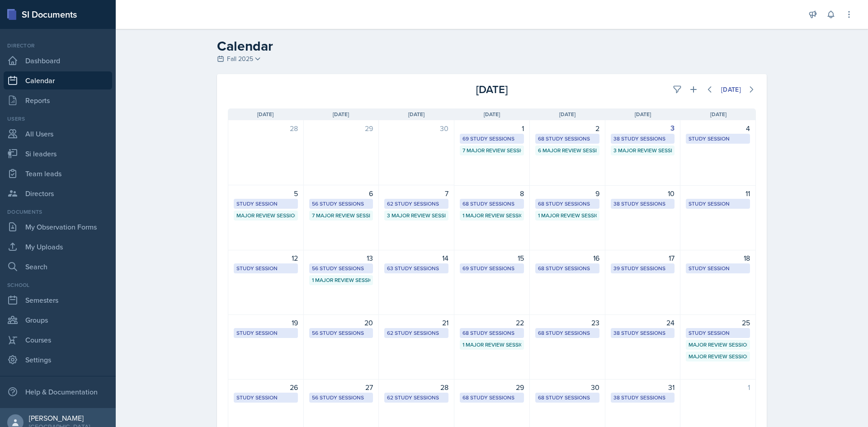 The width and height of the screenshot is (868, 427). Describe the element at coordinates (567, 323) in the screenshot. I see `div: 23` at that location.